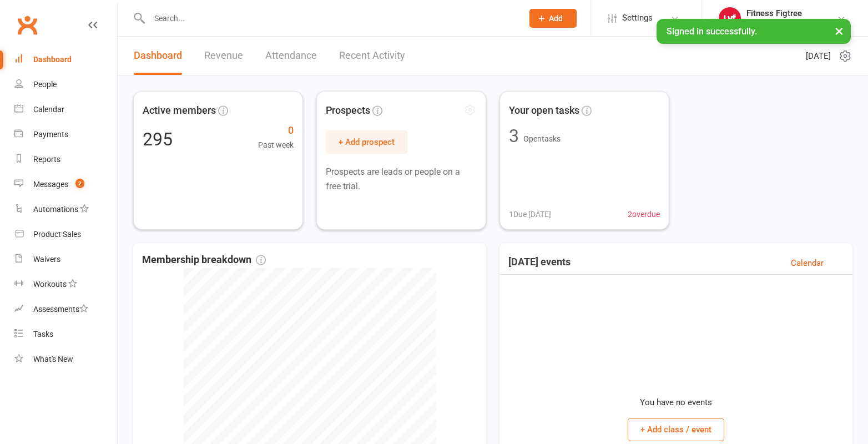 The width and height of the screenshot is (868, 444). I want to click on span: Signed in successfully., so click(712, 31).